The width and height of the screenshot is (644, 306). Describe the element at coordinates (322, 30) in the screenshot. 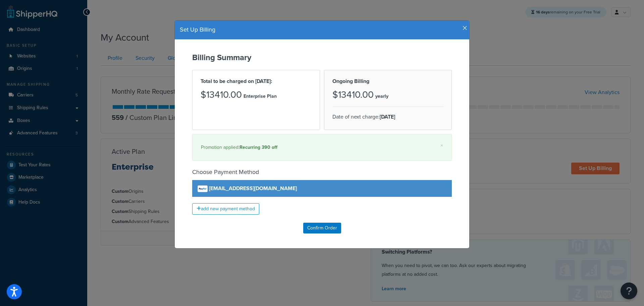

I see `h4: Set Up Billing` at that location.